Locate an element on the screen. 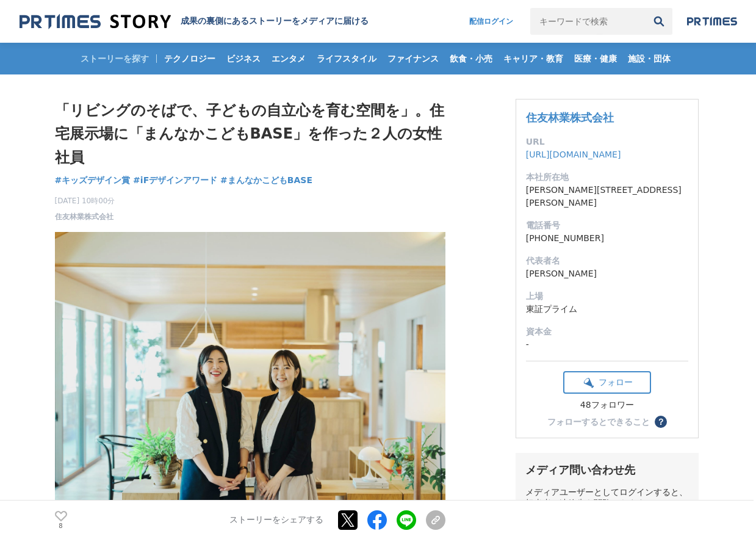 The width and height of the screenshot is (756, 539). p: 8 is located at coordinates (61, 525).